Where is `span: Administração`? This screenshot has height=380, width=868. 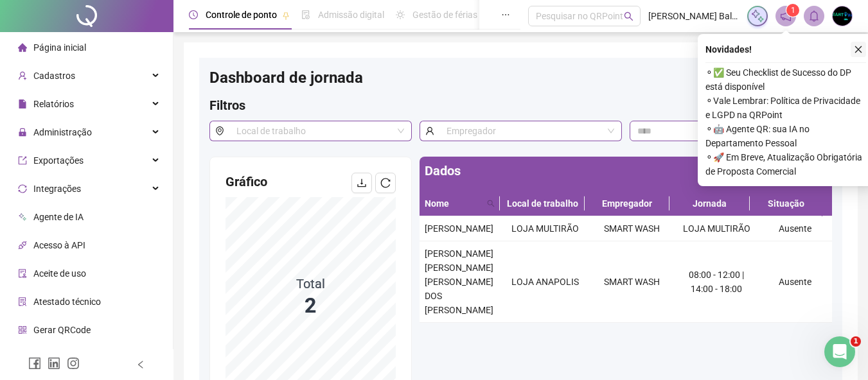
span: Administração is located at coordinates (62, 132).